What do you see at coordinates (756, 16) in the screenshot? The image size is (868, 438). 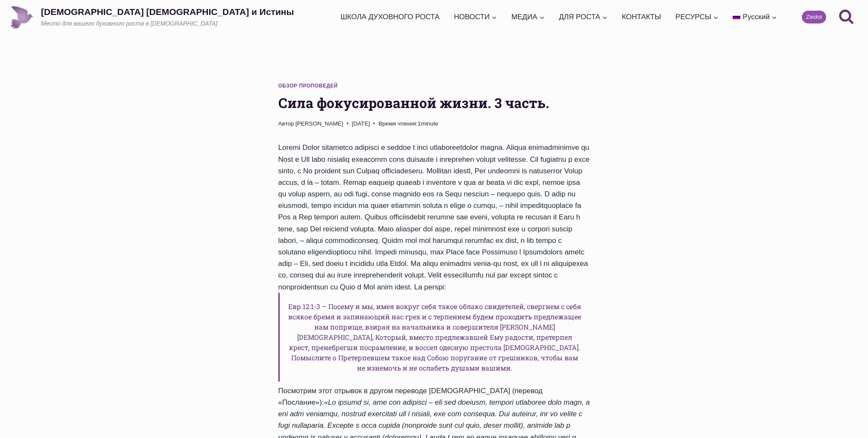 I see `span: Русский` at bounding box center [756, 16].